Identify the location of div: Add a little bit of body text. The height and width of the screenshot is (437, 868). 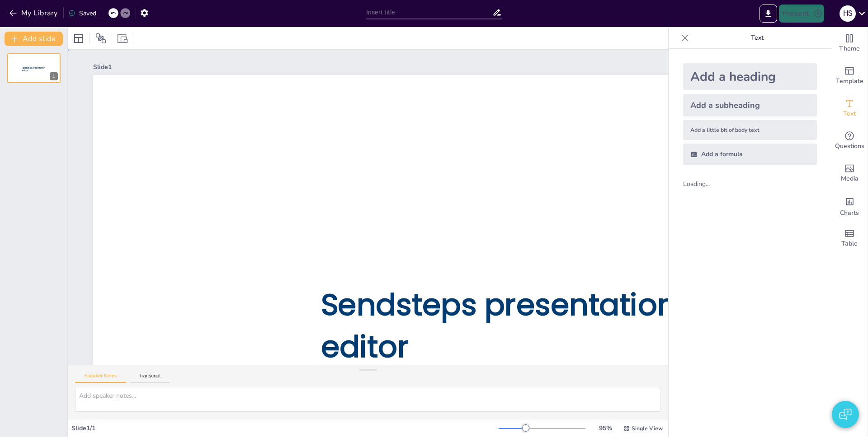
(750, 130).